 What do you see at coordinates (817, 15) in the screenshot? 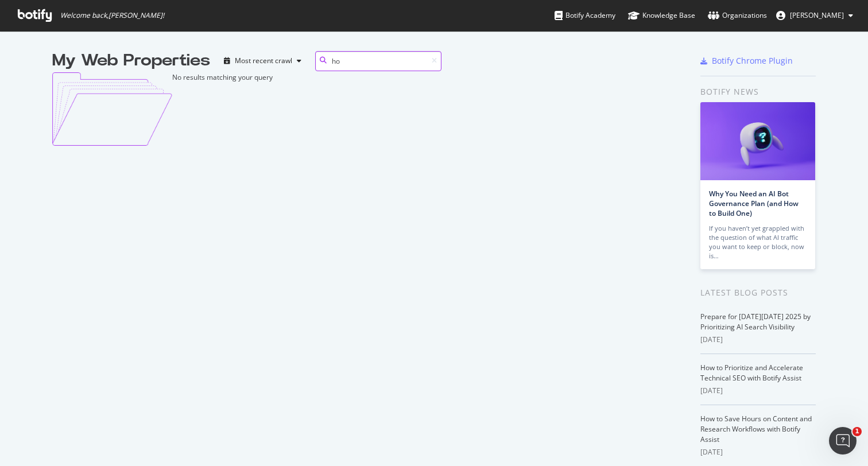
I see `span: Haroon Rasheed` at bounding box center [817, 15].